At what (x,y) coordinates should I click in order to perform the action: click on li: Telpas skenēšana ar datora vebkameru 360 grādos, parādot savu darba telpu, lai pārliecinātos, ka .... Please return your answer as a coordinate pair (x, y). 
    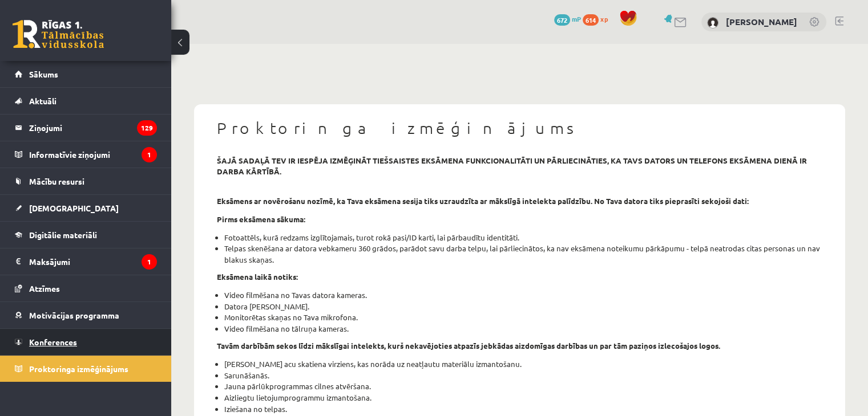
    Looking at the image, I should click on (524, 254).